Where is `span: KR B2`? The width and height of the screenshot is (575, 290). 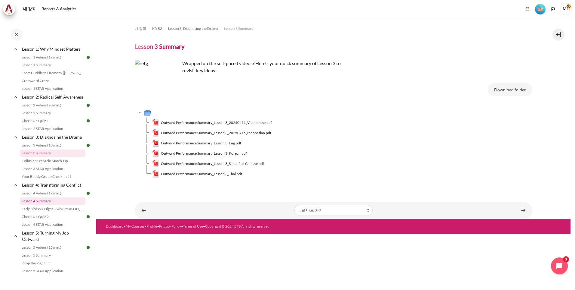 span: KR B2 is located at coordinates (157, 29).